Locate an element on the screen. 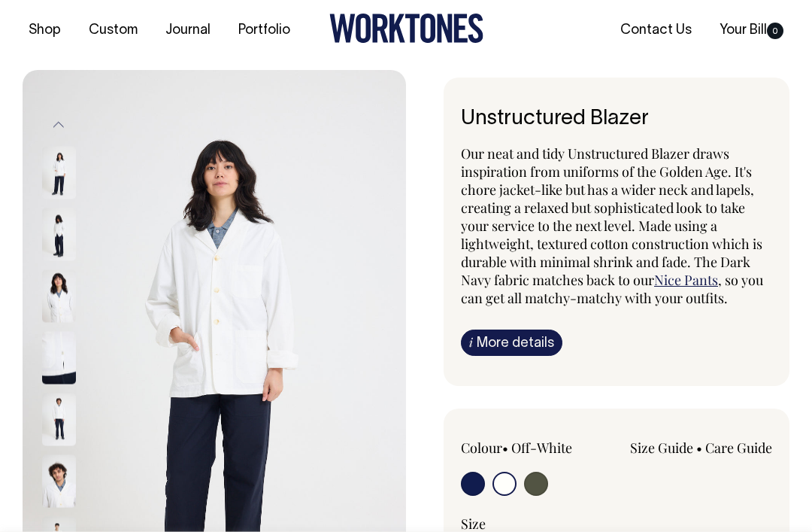 The image size is (812, 532). a: Size Guide is located at coordinates (662, 447).